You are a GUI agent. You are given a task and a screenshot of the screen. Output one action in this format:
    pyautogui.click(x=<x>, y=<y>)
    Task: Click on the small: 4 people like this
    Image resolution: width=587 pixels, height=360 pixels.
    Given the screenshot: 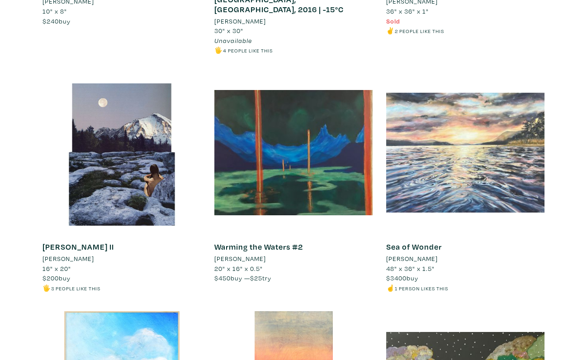 What is the action you would take?
    pyautogui.click(x=248, y=50)
    